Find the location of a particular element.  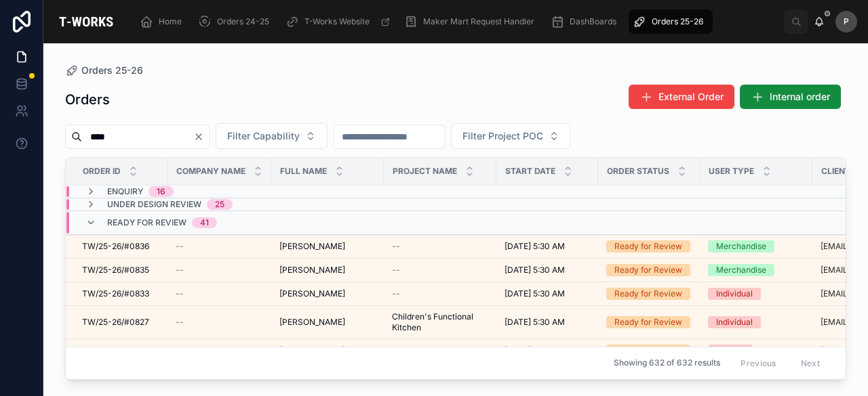

span: Order ID is located at coordinates (101, 171).